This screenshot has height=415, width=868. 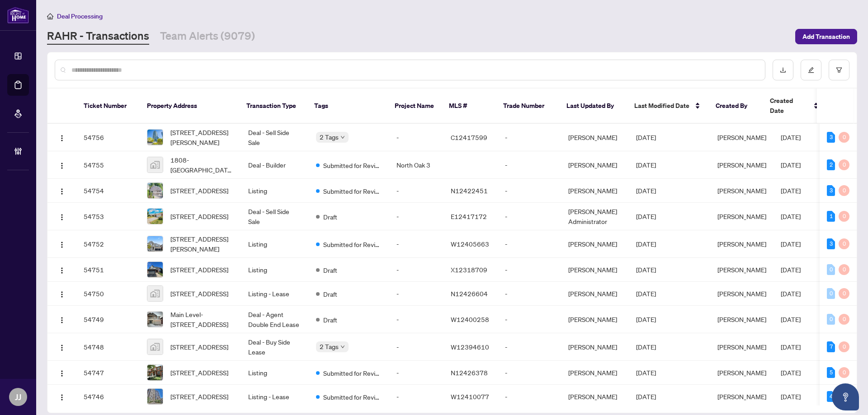 What do you see at coordinates (416, 165) in the screenshot?
I see `td: North Oak 3` at bounding box center [416, 165].